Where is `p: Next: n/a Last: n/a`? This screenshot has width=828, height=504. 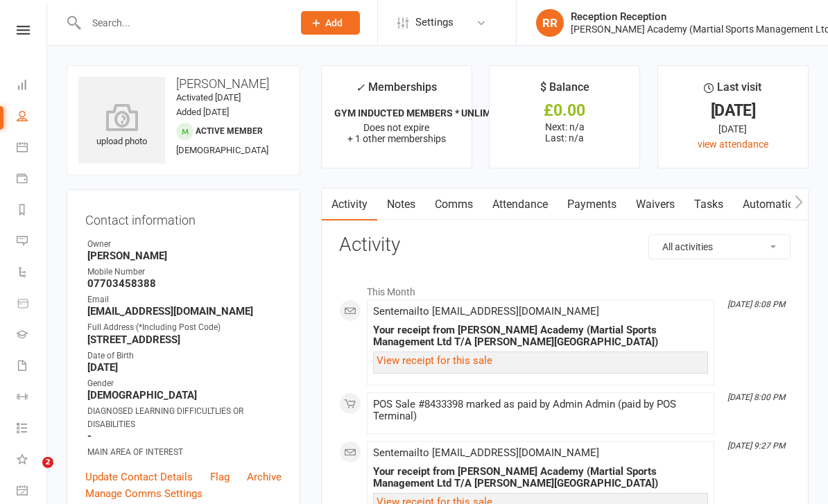
p: Next: n/a Last: n/a is located at coordinates (565, 133).